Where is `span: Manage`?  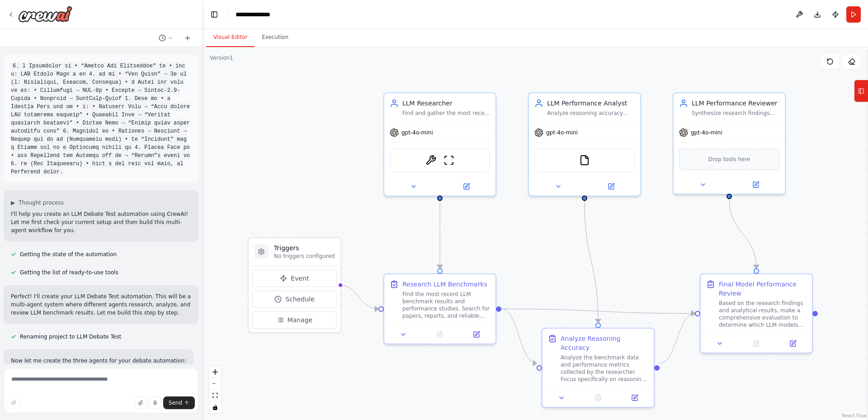 span: Manage is located at coordinates (300, 320).